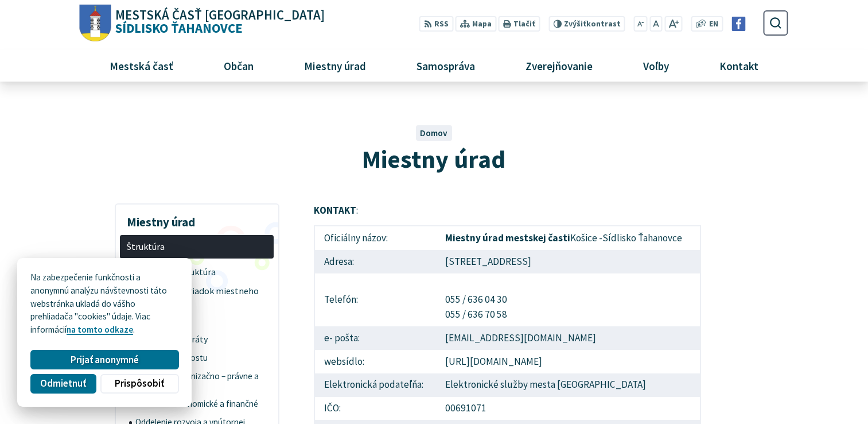  I want to click on span: Štruktúra, so click(197, 246).